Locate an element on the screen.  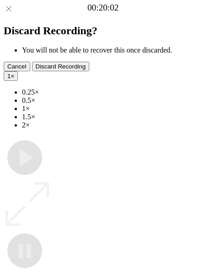
li: You will not be able to recover this once discarded. is located at coordinates (112, 50).